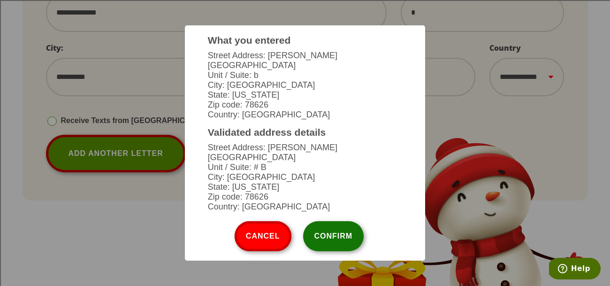 This screenshot has height=286, width=610. What do you see at coordinates (305, 40) in the screenshot?
I see `h3: What you entered` at bounding box center [305, 40].